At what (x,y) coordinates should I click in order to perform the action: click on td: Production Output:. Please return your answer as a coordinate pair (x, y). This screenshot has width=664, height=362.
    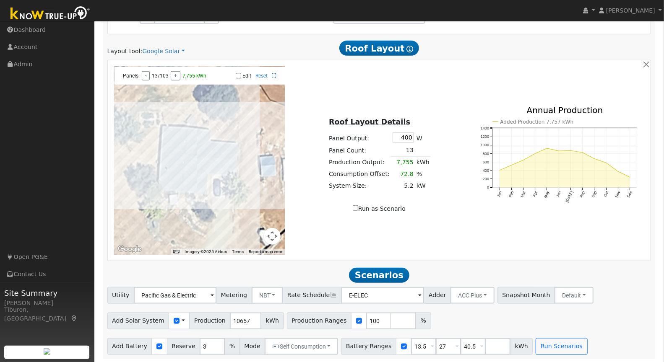
    Looking at the image, I should click on (359, 162).